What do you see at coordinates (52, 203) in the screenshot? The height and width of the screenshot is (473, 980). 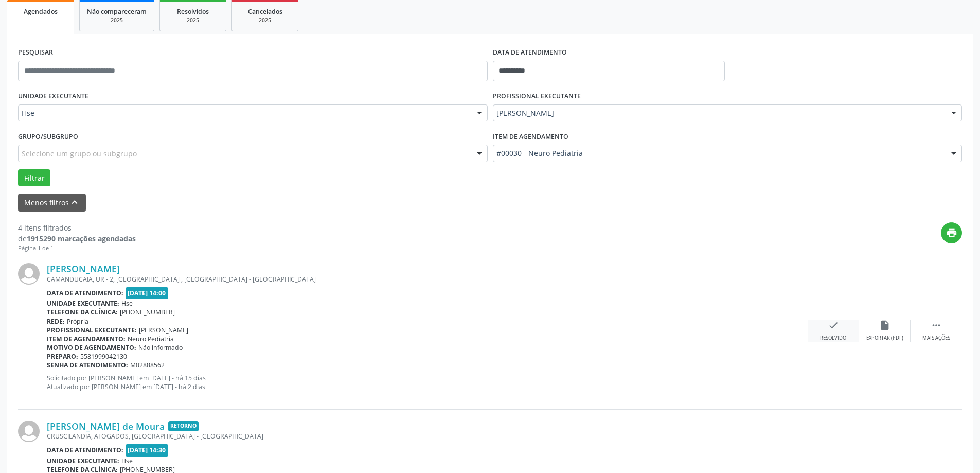 I see `button: Menos filtroskeyboard_arrow_up` at bounding box center [52, 203].